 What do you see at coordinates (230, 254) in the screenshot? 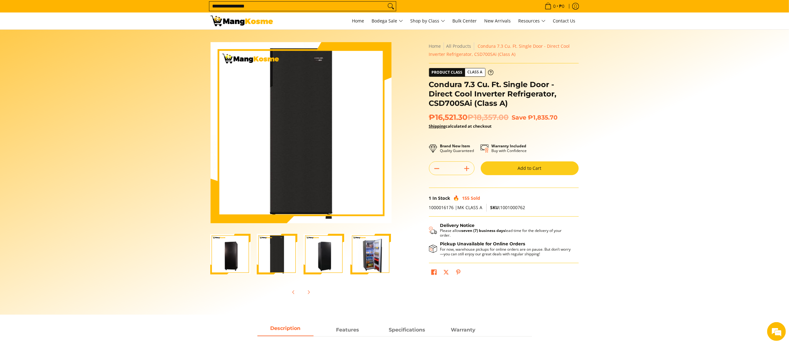
I see `img: Condura 7.3 Cu. Ft. Single Door - Direct Cool Inverter Refrigerator, CSD700SAi (Class A)-1` at bounding box center [230, 254].